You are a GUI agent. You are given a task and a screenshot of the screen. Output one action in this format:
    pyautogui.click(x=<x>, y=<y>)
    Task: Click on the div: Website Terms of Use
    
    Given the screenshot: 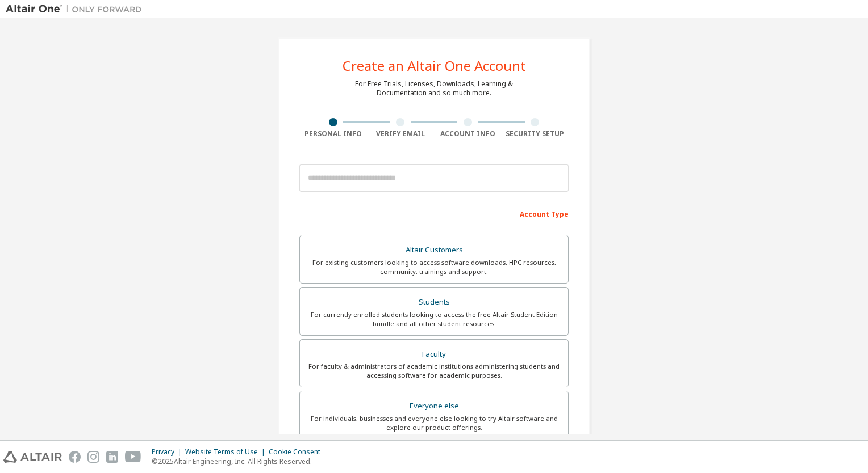 What is the action you would take?
    pyautogui.click(x=227, y=452)
    